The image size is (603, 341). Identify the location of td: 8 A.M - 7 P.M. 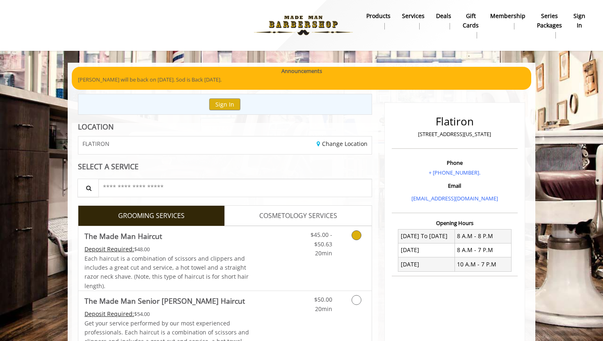
(482, 250).